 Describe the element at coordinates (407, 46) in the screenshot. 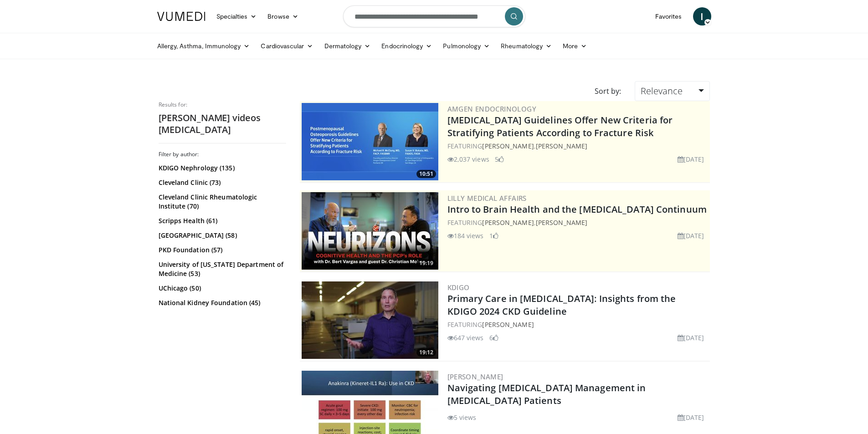

I see `a: Endocrinology` at that location.